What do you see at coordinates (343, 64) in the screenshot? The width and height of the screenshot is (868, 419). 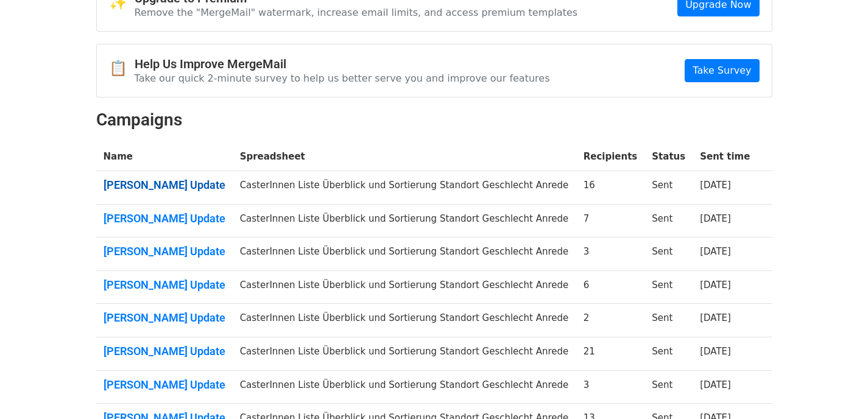 I see `h4: Help Us Improve MergeMail` at bounding box center [343, 64].